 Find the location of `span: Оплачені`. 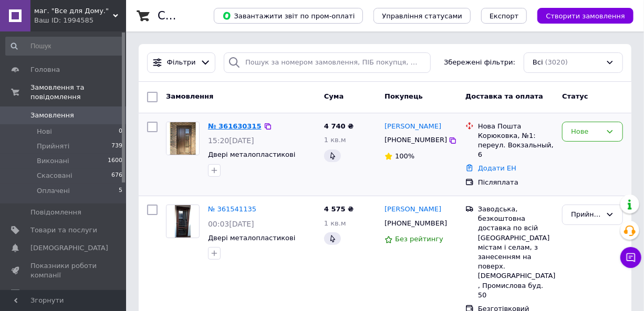

span: Оплачені is located at coordinates (53, 191).